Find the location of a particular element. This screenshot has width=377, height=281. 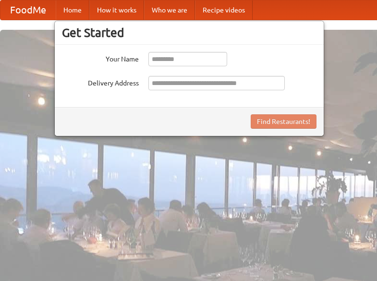

a: Who we are is located at coordinates (169, 10).